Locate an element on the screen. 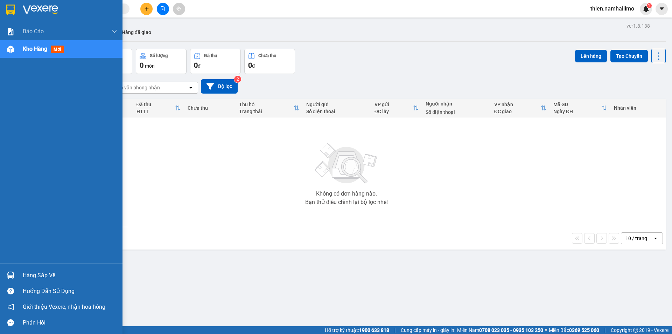 This screenshot has width=672, height=334. sup: 2 is located at coordinates (238, 79).